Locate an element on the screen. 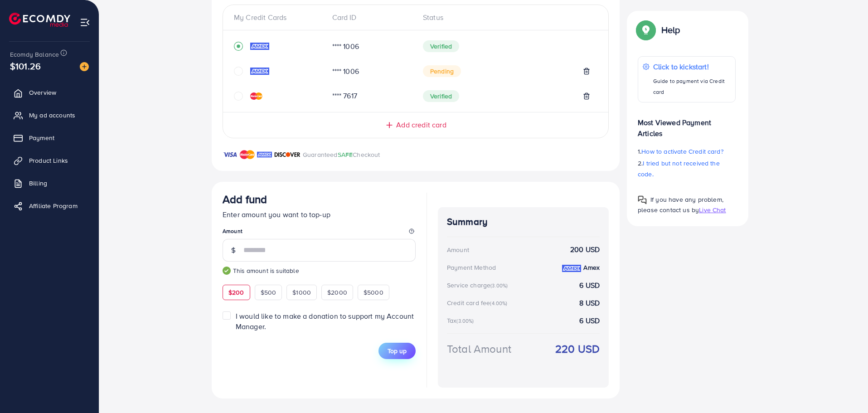 Image resolution: width=868 pixels, height=413 pixels. span: Add credit card is located at coordinates (421, 125).